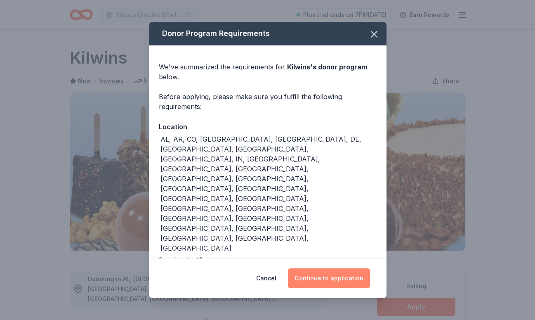 The image size is (535, 320). What do you see at coordinates (268, 101) in the screenshot?
I see `div: Before applying, please make sure you fulfill the following requirements:` at bounding box center [268, 101].